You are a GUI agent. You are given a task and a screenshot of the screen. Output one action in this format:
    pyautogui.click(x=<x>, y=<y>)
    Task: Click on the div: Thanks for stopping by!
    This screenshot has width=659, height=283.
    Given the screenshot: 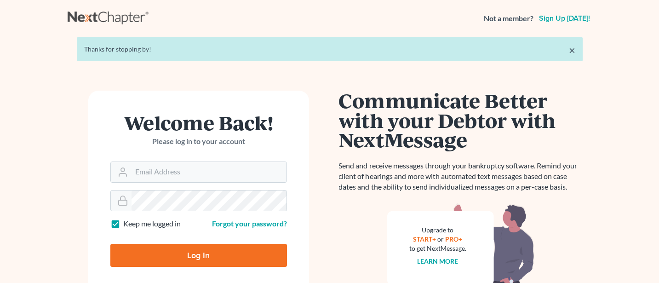 What is the action you would take?
    pyautogui.click(x=329, y=49)
    